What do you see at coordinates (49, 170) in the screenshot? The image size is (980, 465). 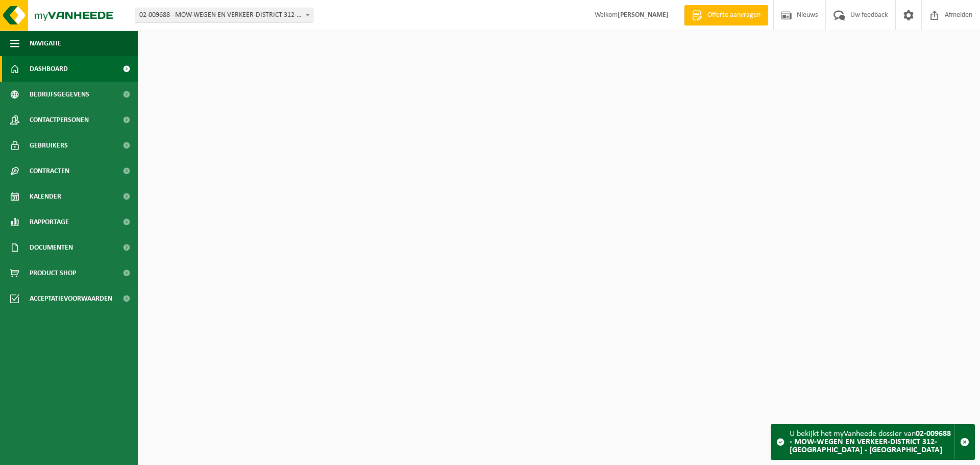 I see `span: Contracten` at bounding box center [49, 170].